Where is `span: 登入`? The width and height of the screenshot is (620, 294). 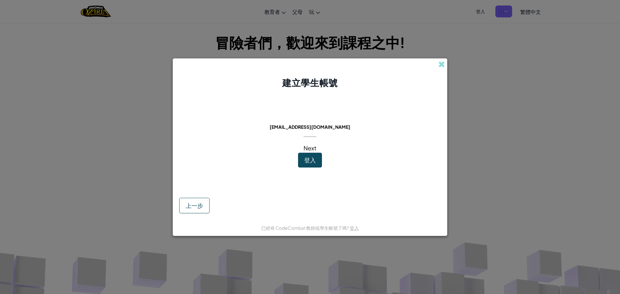 span: 登入 is located at coordinates (310, 160).